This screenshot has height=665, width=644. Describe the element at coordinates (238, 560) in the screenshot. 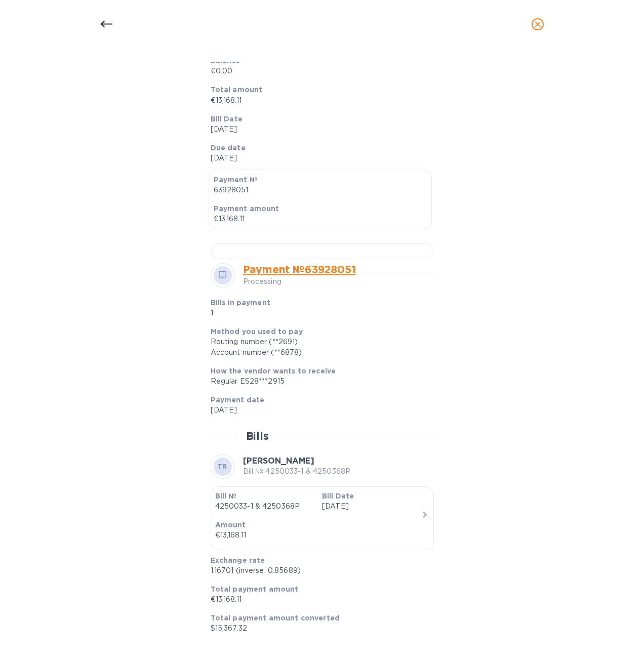

I see `b: Exchange rate` at that location.